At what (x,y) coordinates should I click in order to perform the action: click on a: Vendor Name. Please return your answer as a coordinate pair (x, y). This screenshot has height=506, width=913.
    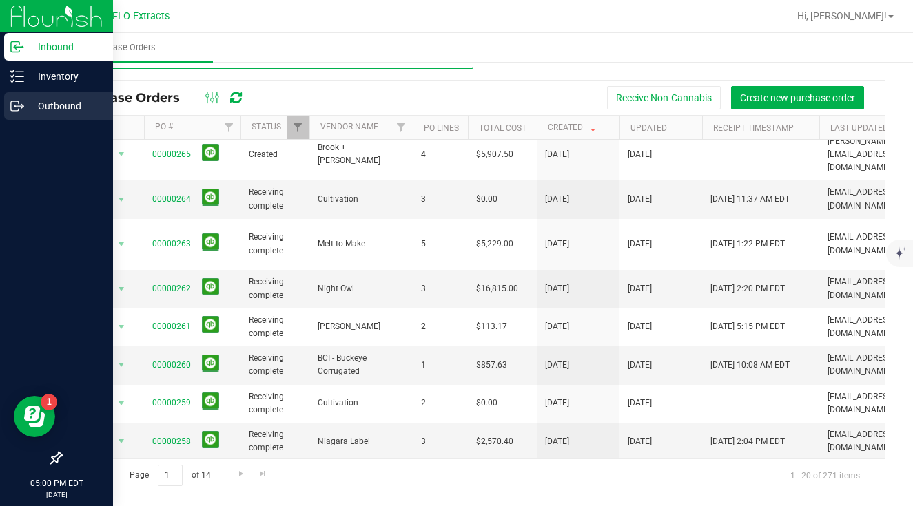
    Looking at the image, I should click on (349, 127).